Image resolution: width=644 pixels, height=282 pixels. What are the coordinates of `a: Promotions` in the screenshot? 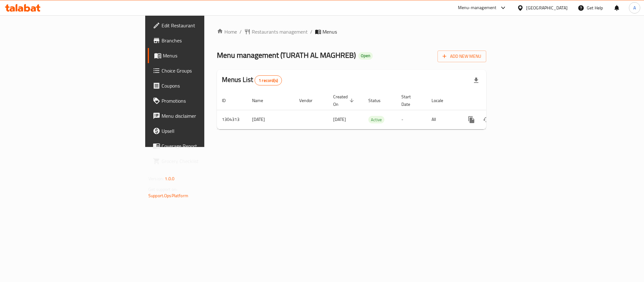 It's located at (200, 101).